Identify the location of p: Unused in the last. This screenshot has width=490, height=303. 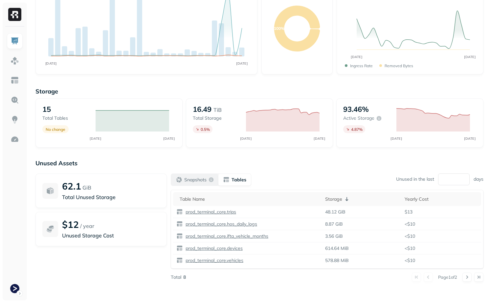
(415, 179).